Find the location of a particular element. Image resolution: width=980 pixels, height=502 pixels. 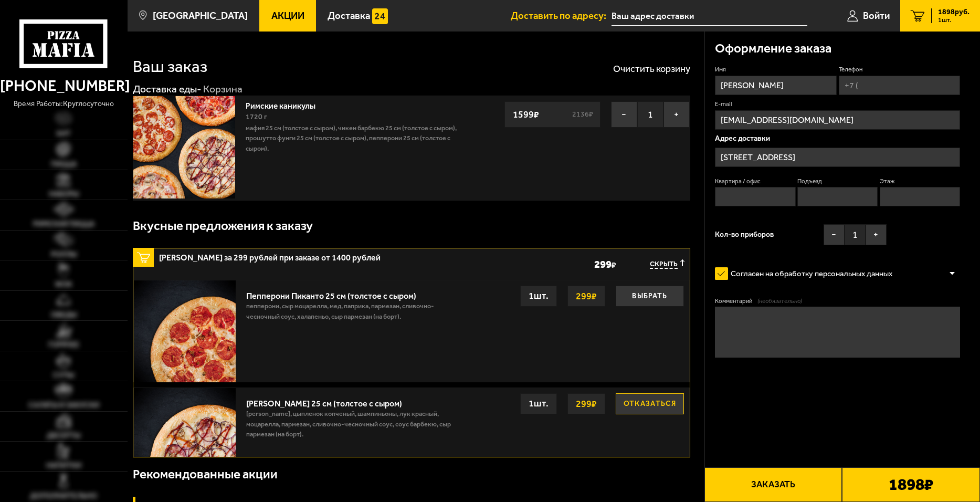

a: Доставка еды- is located at coordinates (167, 89).